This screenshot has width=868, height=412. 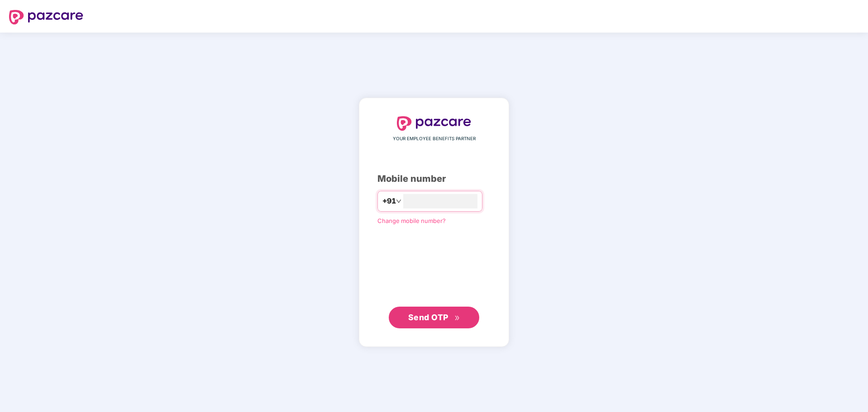 I want to click on button: Send OTPdouble-right, so click(x=434, y=318).